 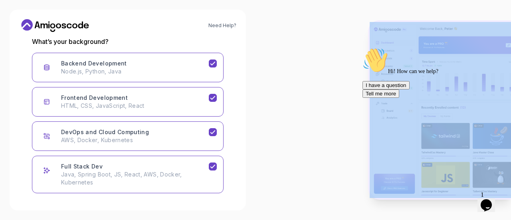 I want to click on button: Backend Development, so click(x=128, y=68).